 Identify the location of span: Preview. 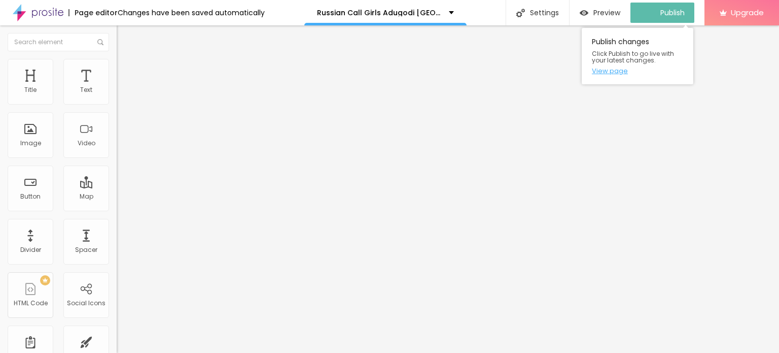
(607, 13).